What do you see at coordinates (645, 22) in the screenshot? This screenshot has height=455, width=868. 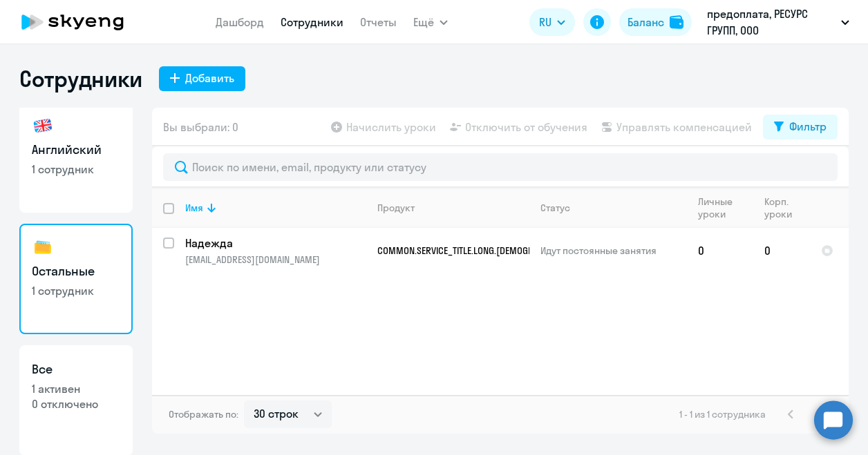 I see `div: Баланс` at bounding box center [645, 22].